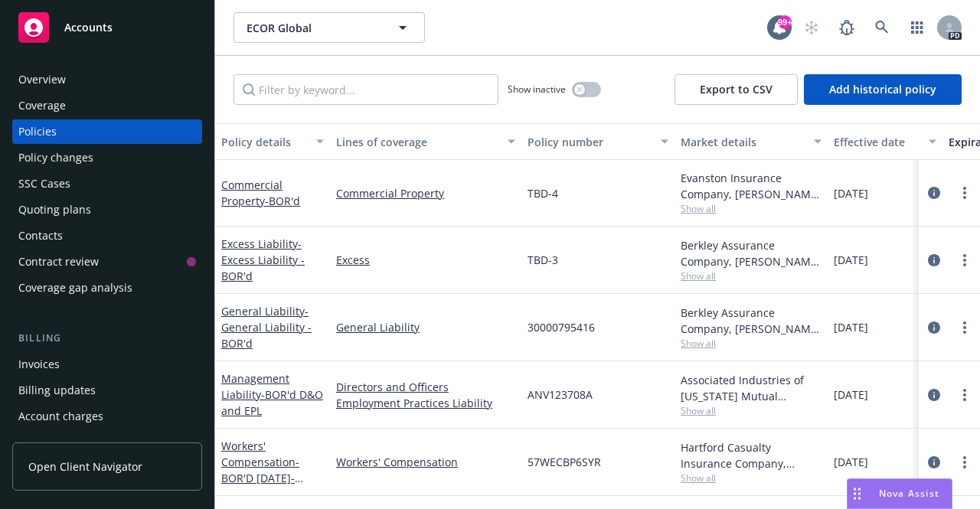  I want to click on span: Nova Assist, so click(909, 494).